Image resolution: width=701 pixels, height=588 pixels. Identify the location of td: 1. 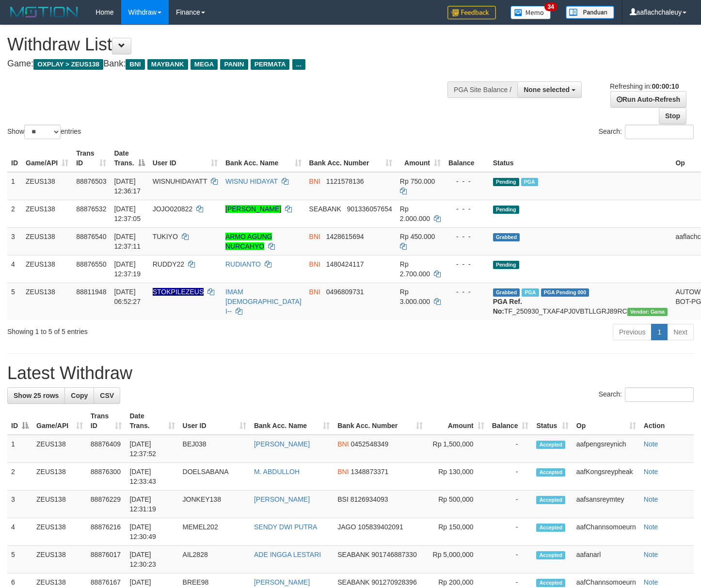
(15, 186).